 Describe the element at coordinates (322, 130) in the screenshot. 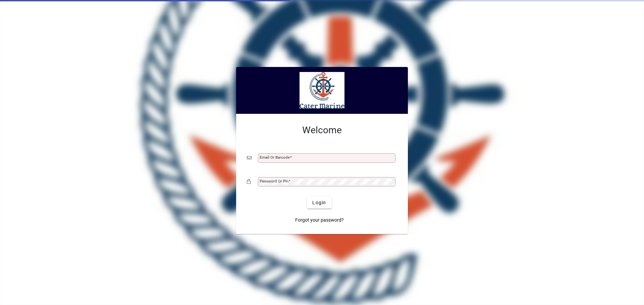

I see `h2: Welcome` at that location.